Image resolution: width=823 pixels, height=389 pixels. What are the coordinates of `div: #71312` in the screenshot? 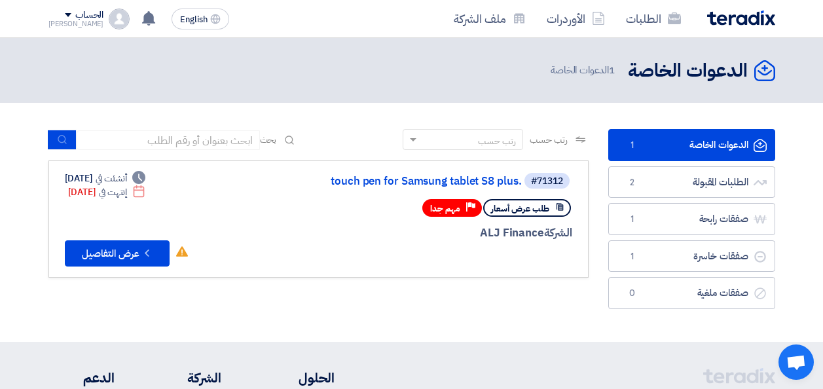 It's located at (547, 181).